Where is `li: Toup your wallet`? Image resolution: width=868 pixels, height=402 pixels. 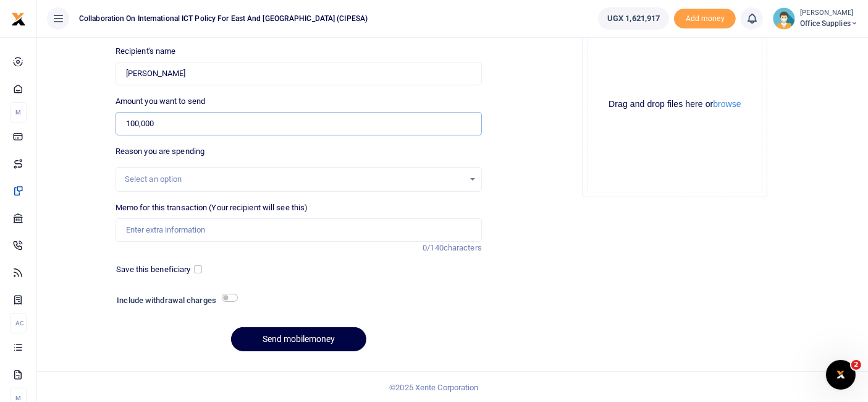 li: Toup your wallet is located at coordinates (705, 18).